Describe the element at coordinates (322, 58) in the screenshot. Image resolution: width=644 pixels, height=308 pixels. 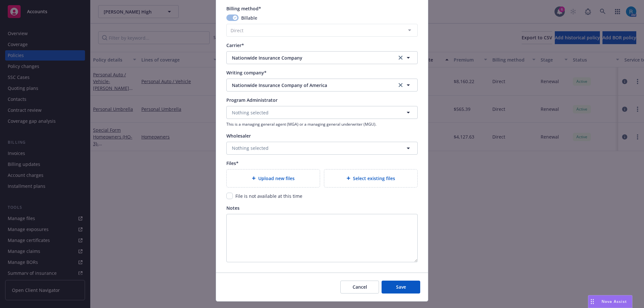
I see `button: Nationwide Insurance Companyclear selection` at that location.